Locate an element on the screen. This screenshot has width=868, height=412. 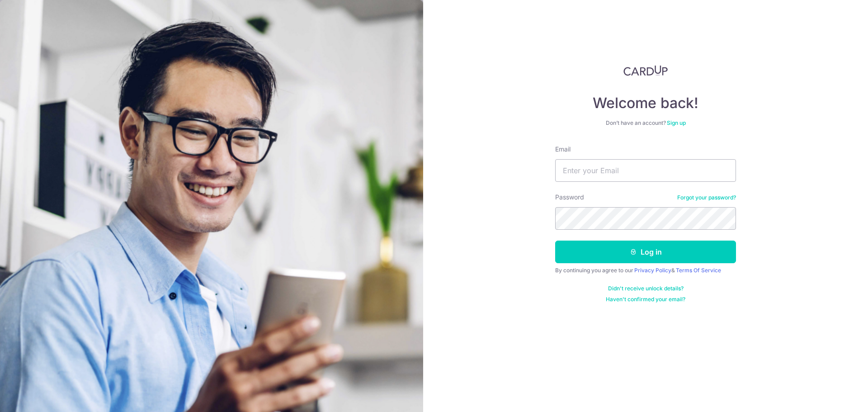
h4: Welcome back! is located at coordinates (646, 103).